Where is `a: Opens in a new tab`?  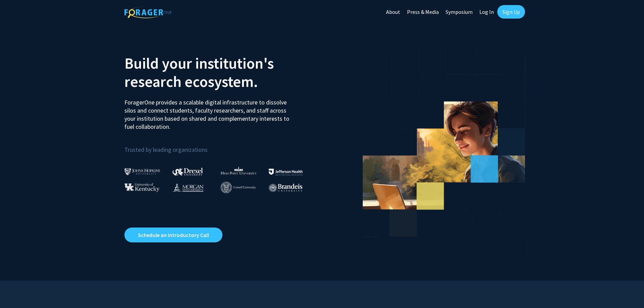 a: Opens in a new tab is located at coordinates (174, 235).